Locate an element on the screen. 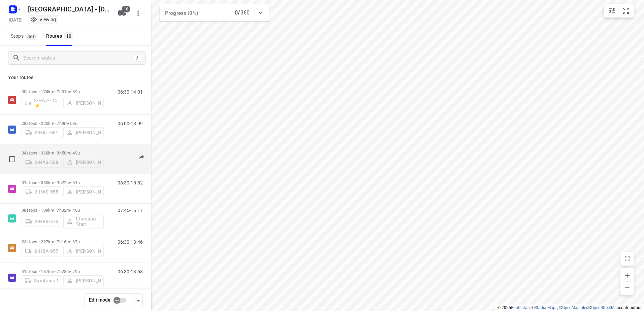  li: © 2025 , © , © © contributors is located at coordinates (569, 307).